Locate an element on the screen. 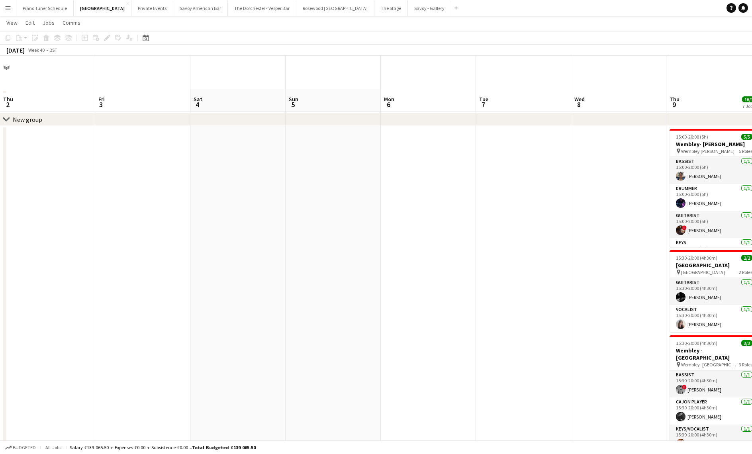  a: Comms is located at coordinates (71, 23).